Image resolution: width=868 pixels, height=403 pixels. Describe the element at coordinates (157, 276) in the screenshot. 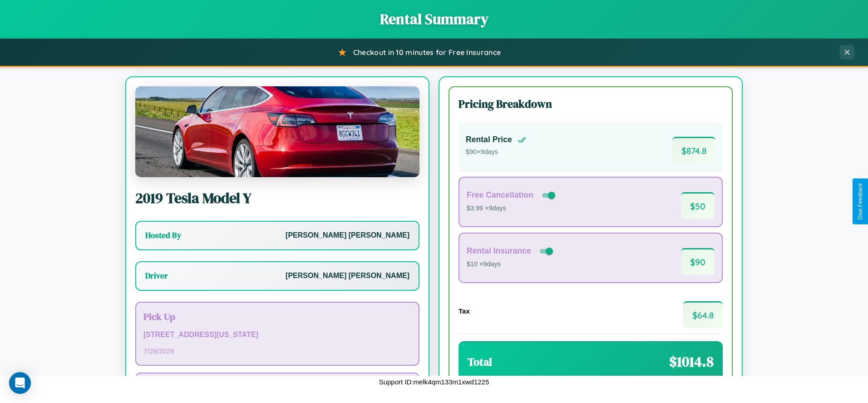

I see `h3: Driver` at that location.